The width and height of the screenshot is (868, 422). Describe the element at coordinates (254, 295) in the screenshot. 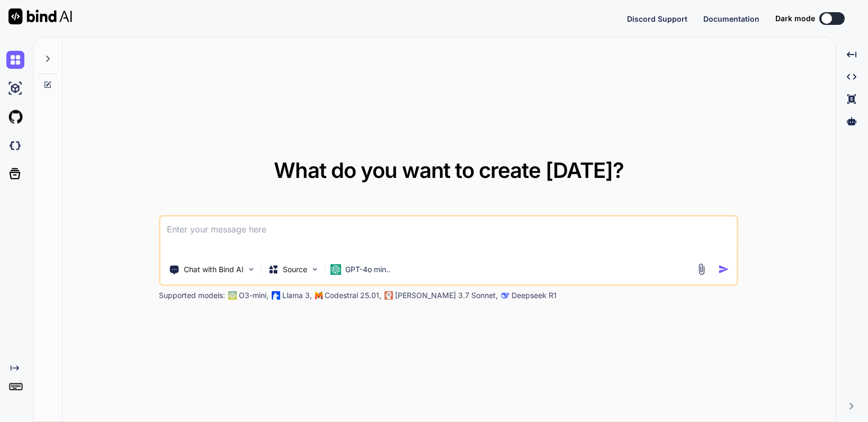

I see `p: O3-mini,` at that location.